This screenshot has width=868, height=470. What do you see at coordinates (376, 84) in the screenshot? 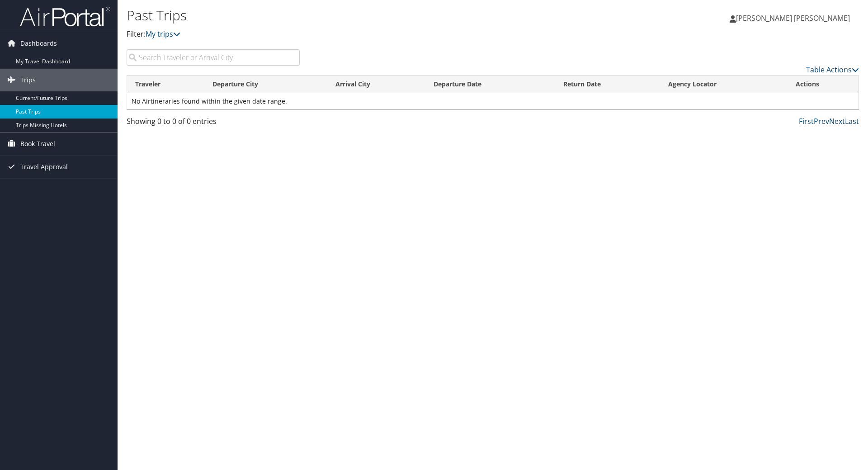
I see `th: Arrival City: activate to sort column ascending` at bounding box center [376, 84].